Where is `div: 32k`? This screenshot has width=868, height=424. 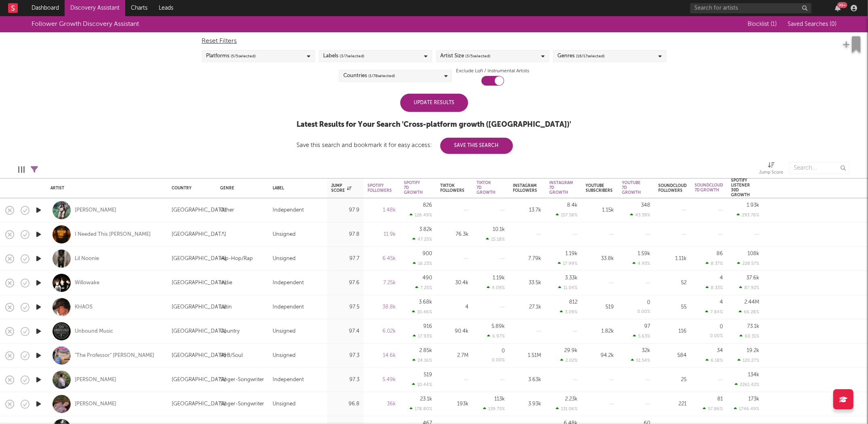 div: 32k is located at coordinates (646, 351).